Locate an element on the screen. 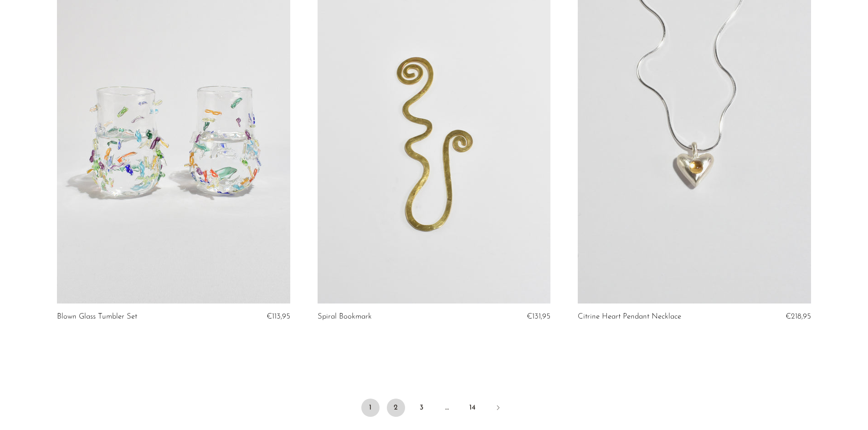 This screenshot has height=430, width=868. span: €113,95 is located at coordinates (278, 316).